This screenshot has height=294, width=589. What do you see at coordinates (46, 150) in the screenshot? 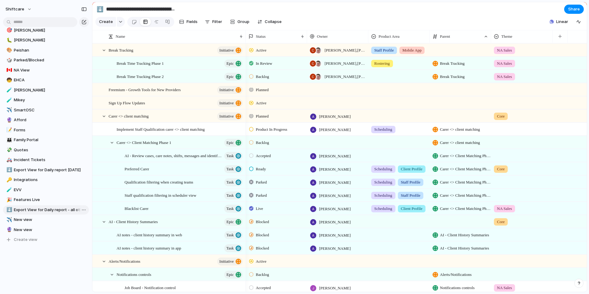
I see `div: 💸Quotes` at bounding box center [46, 150].